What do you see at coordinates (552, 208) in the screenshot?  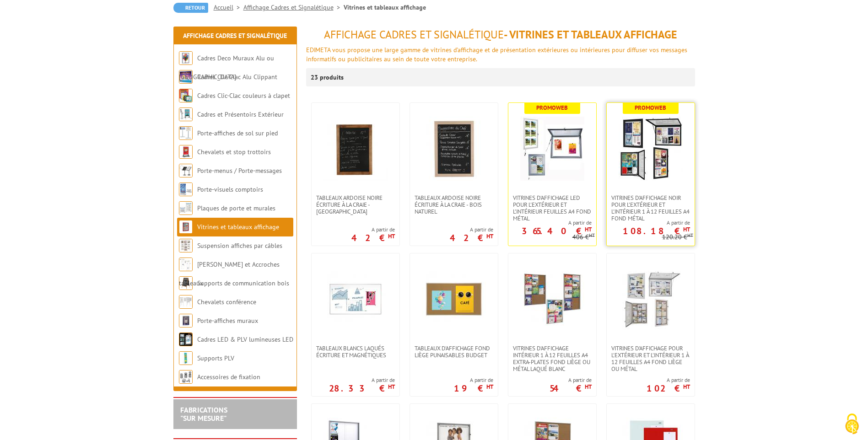 I see `a: Vitrines d'affichage LED pour l'extérieur et l'intérieur feuilles A4 fond métal` at bounding box center [552, 208].